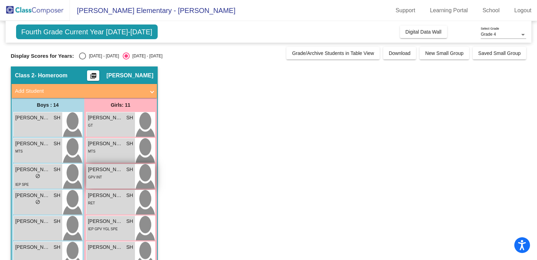 The height and width of the screenshot is (260, 537). I want to click on div: Girls: 11, so click(121, 105).